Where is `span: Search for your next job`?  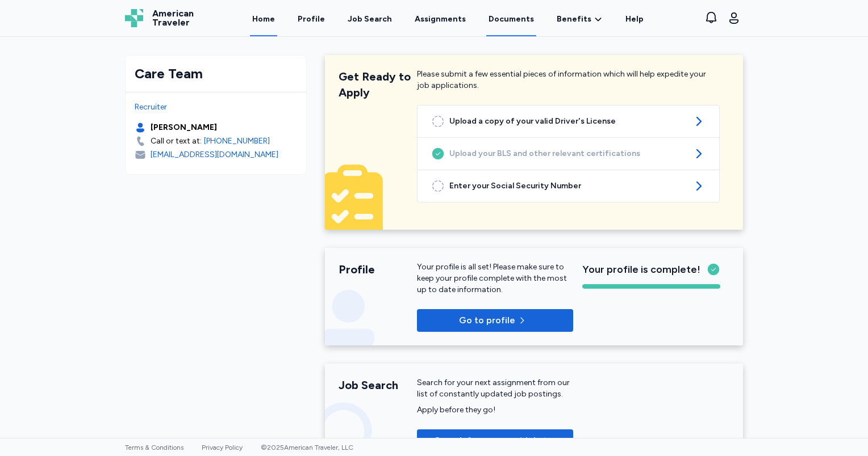
span: Search for your next job is located at coordinates (486, 441).